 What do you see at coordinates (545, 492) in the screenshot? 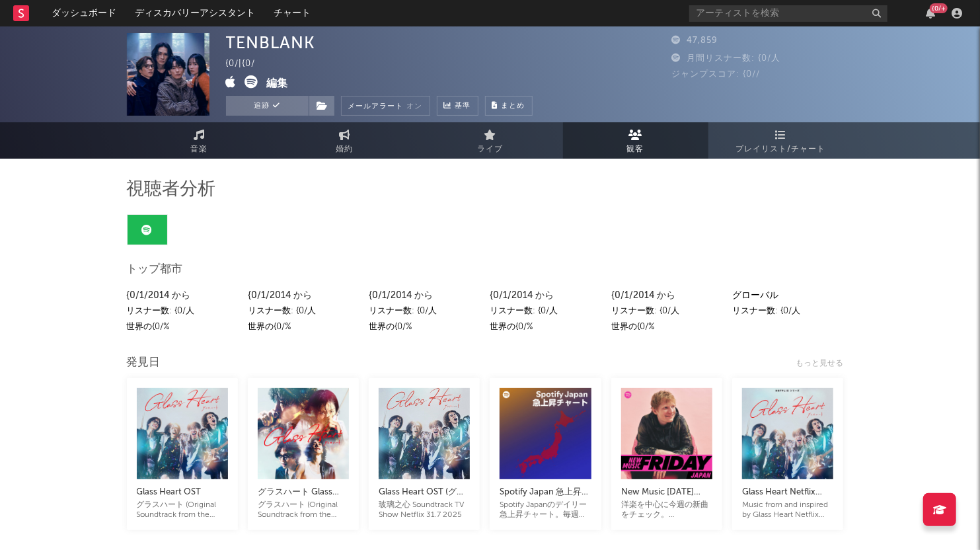
I see `div: Spotify Japan 急上昇チャート` at bounding box center [545, 492].